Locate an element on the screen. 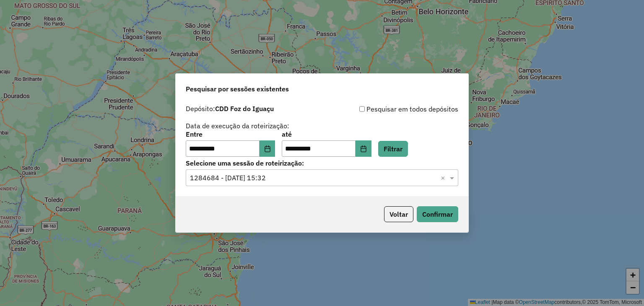 The image size is (644, 306). button: Filtrar is located at coordinates (393, 149).